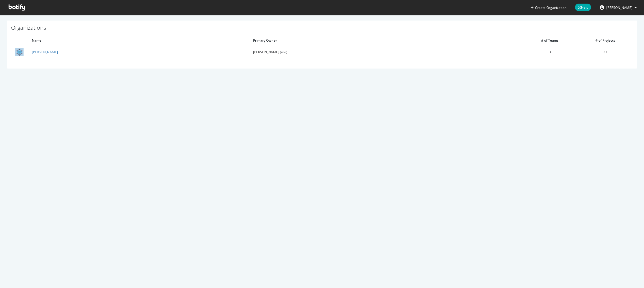 The image size is (644, 288). What do you see at coordinates (548, 7) in the screenshot?
I see `button: Create Organization` at bounding box center [548, 7].